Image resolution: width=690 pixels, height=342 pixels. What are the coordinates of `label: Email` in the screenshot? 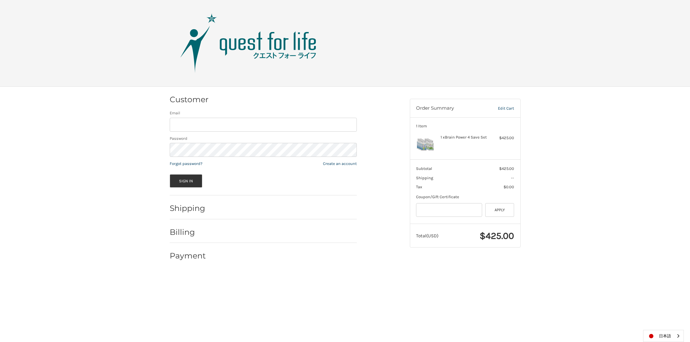 It's located at (263, 113).